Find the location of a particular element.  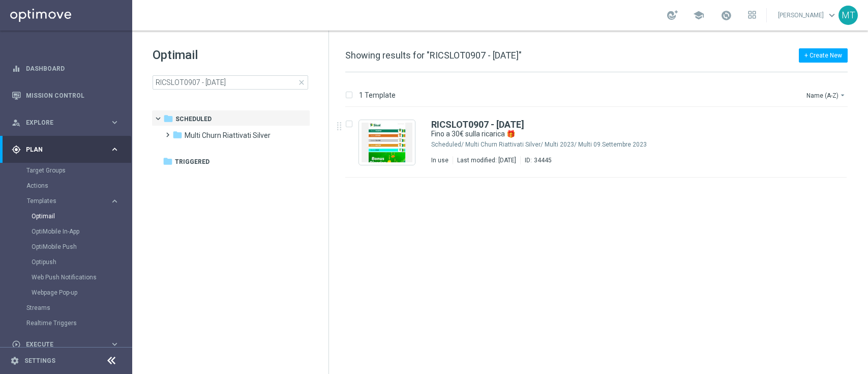

div: OptiMobile In-App is located at coordinates (81, 231).